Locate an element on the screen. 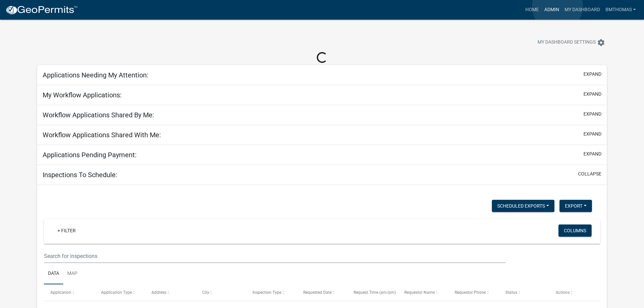  i: settings is located at coordinates (601, 43).